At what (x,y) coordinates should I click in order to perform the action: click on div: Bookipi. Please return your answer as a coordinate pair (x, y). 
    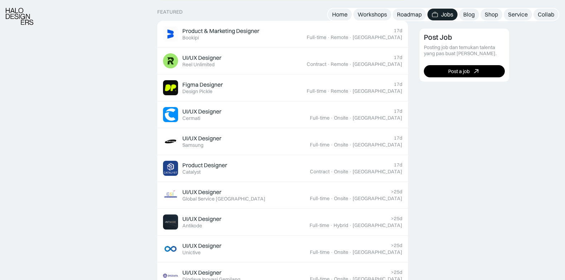
    Looking at the image, I should click on (191, 38).